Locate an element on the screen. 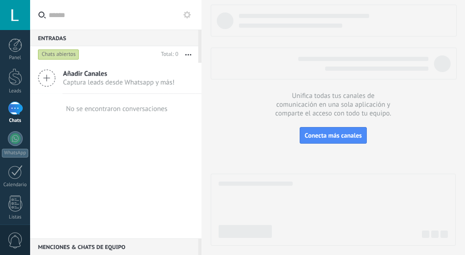 This screenshot has height=255, width=465. div: Calendario is located at coordinates (15, 185).